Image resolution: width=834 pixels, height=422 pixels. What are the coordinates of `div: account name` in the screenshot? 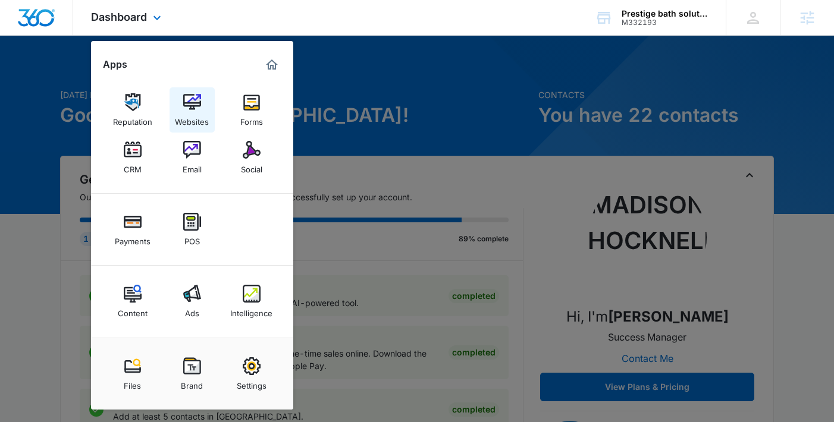 It's located at (665, 14).